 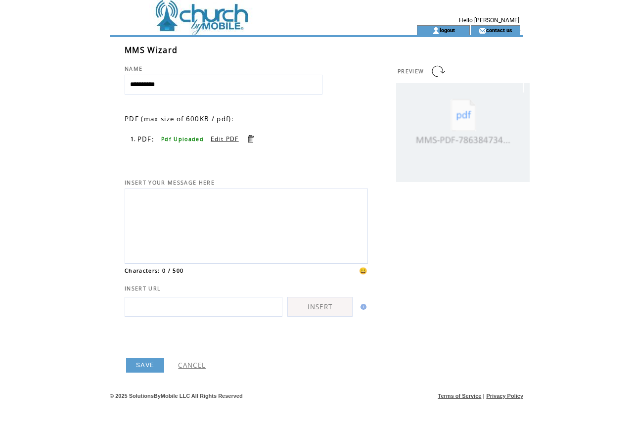 What do you see at coordinates (176, 395) in the screenshot?
I see `span: © 2025 SolutionsByMobile LLC All Rights Reserved` at bounding box center [176, 395].